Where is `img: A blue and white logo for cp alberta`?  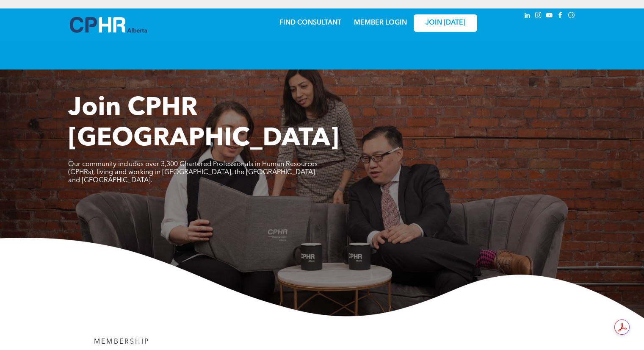 img: A blue and white logo for cp alberta is located at coordinates (108, 24).